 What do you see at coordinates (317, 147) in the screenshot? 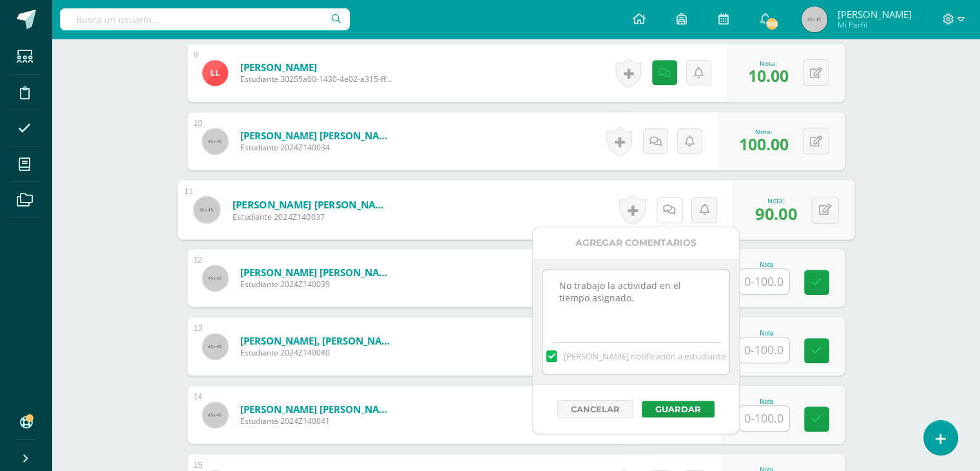
I see `span: Estudiante 2024Z140034` at bounding box center [317, 147].